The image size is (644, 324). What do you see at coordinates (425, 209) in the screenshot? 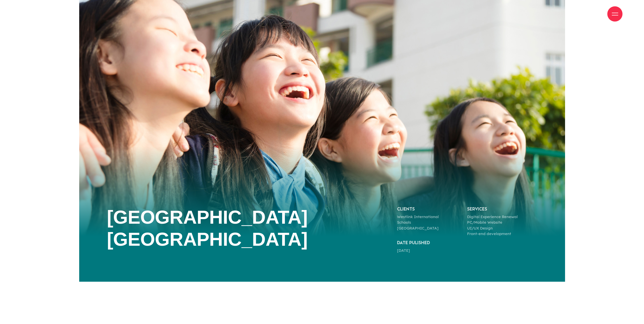
I see `span: Clients` at bounding box center [425, 209].